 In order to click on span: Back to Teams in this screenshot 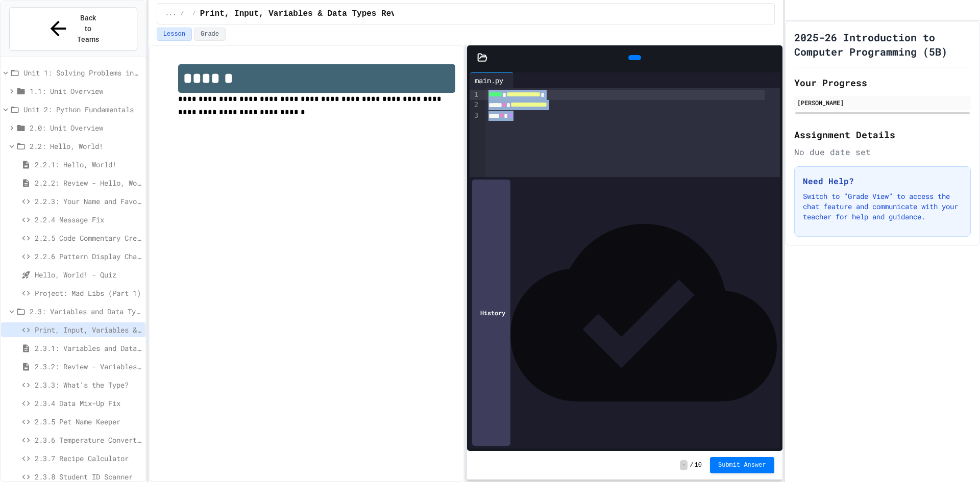, I will do `click(87, 28)`.